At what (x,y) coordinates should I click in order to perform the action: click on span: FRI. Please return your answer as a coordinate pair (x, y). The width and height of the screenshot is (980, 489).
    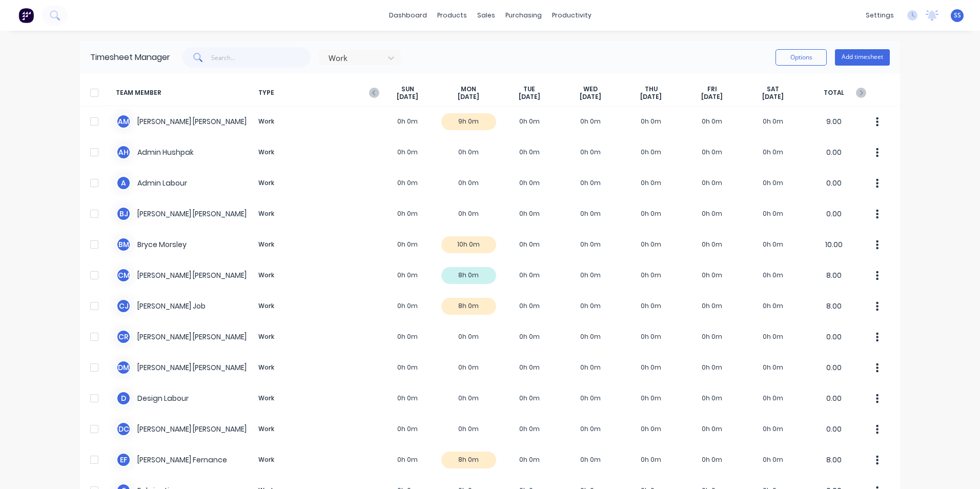
    Looking at the image, I should click on (711, 89).